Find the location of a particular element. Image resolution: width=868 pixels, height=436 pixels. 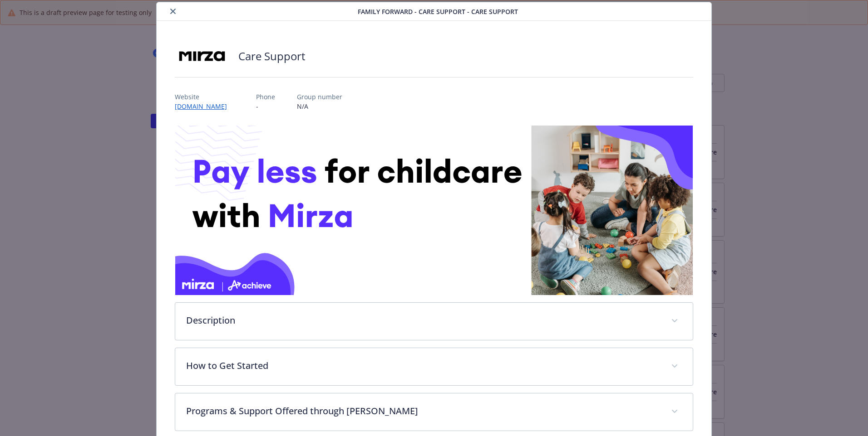

div: How to Get Started is located at coordinates (434, 366).